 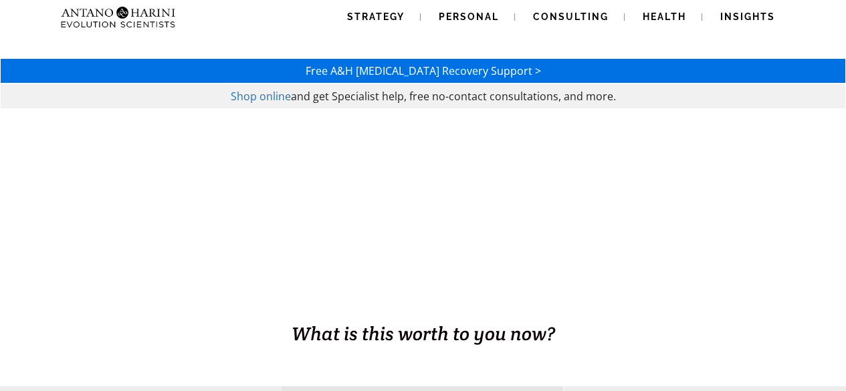 What do you see at coordinates (261, 96) in the screenshot?
I see `a: Shop online` at bounding box center [261, 96].